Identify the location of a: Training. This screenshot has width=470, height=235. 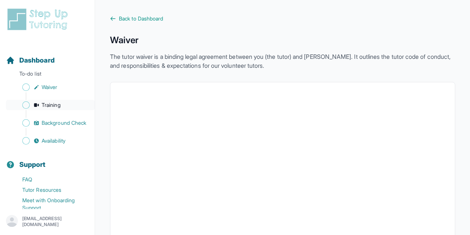
(50, 105).